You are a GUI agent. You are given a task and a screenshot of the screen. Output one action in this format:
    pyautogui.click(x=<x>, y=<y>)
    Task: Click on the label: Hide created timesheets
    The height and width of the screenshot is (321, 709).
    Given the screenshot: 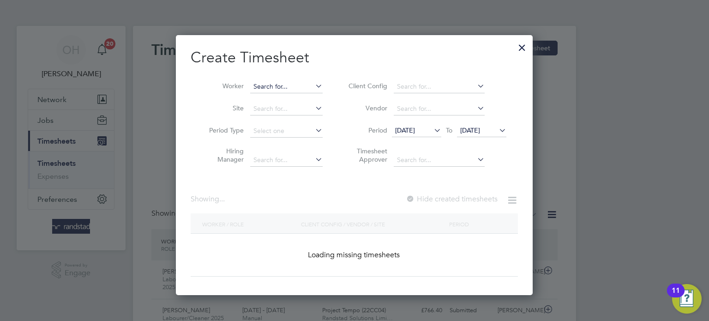 What is the action you would take?
    pyautogui.click(x=452, y=199)
    